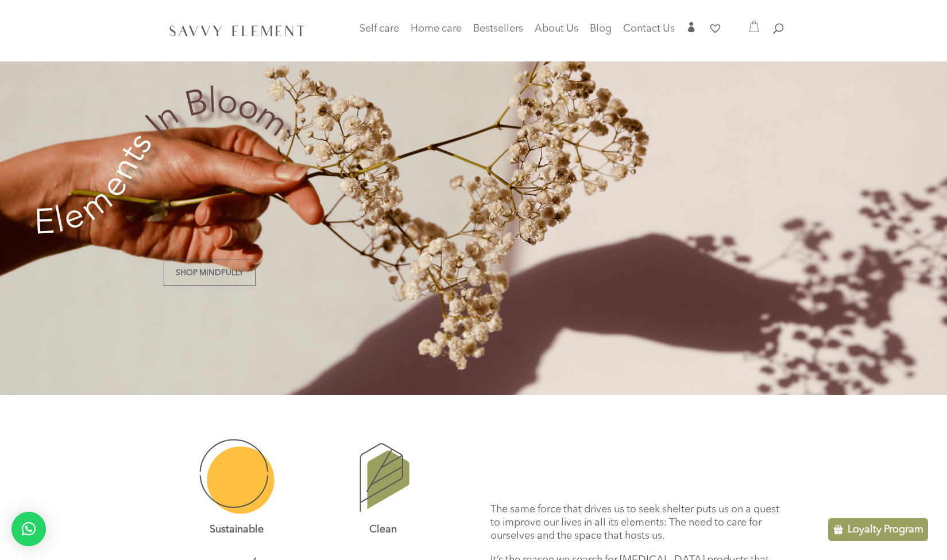 This screenshot has height=560, width=947. Describe the element at coordinates (649, 33) in the screenshot. I see `a: Contact Us` at that location.